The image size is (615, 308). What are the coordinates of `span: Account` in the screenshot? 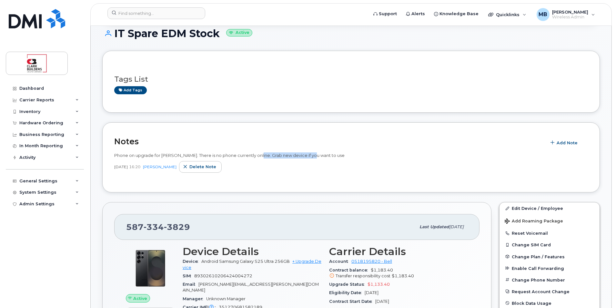 It's located at (340, 261).